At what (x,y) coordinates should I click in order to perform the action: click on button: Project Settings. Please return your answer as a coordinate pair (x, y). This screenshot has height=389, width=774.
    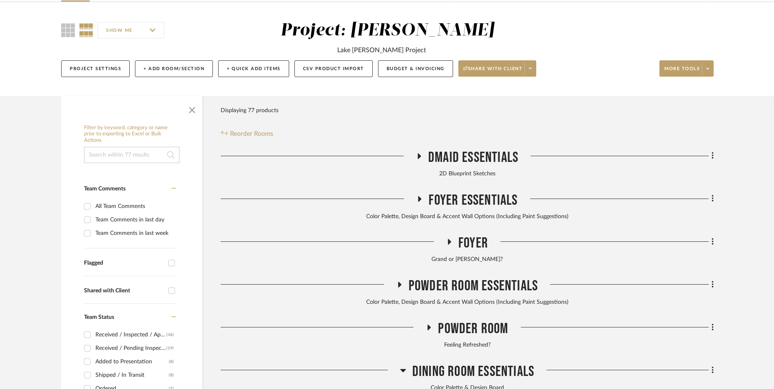
    Looking at the image, I should click on (95, 69).